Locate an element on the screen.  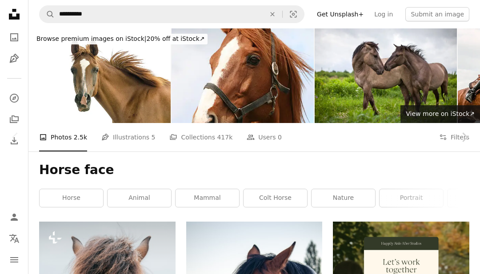
button: Clear is located at coordinates (272, 14).